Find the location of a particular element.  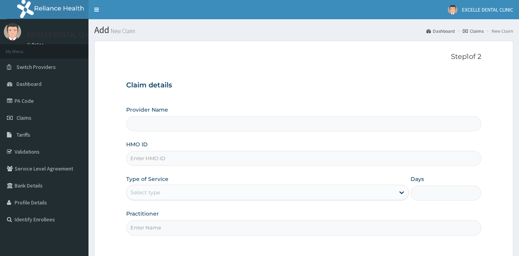

input: Enter Name is located at coordinates (304, 227).